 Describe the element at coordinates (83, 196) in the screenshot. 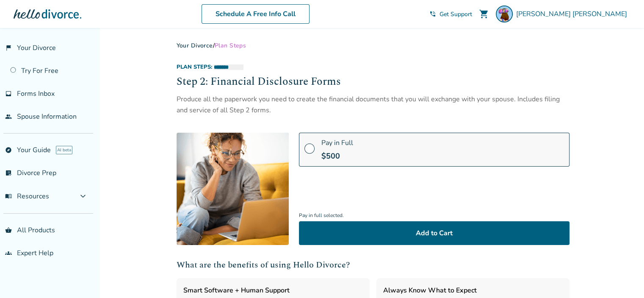

I see `span: expand_more` at that location.